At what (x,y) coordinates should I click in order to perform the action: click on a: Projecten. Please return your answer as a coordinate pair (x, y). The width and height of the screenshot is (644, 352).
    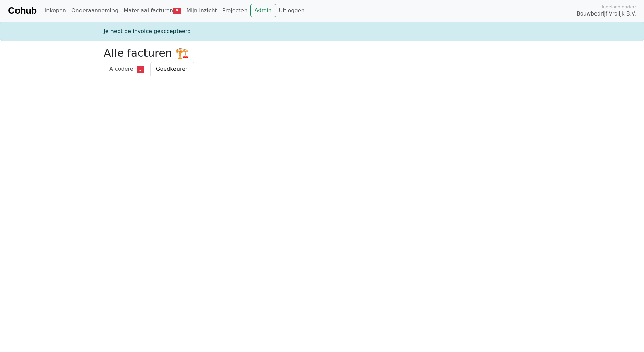
    Looking at the image, I should click on (235, 11).